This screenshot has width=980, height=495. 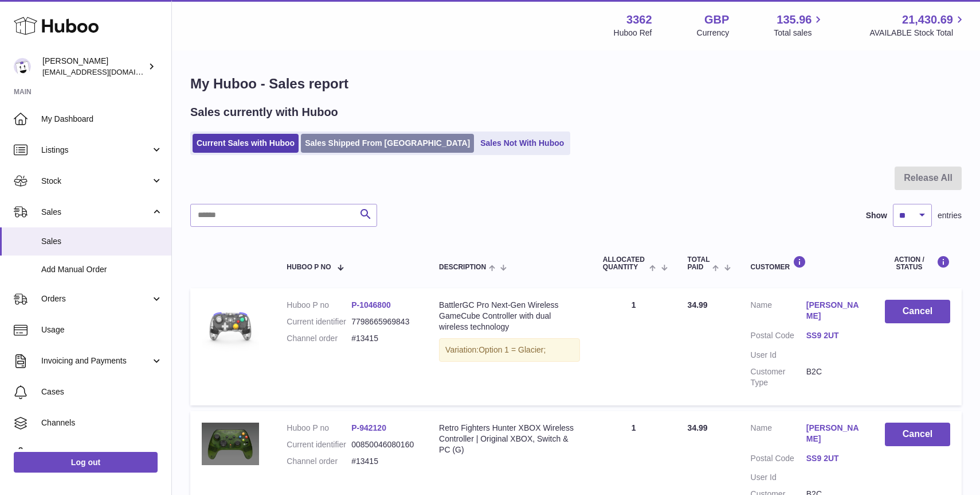 I want to click on span: ALLOCATED Quantity, so click(x=625, y=263).